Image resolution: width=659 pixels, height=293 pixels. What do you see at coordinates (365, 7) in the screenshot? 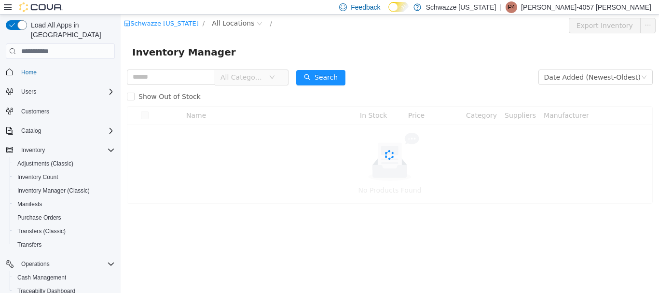
I see `span: Feedback` at bounding box center [365, 7].